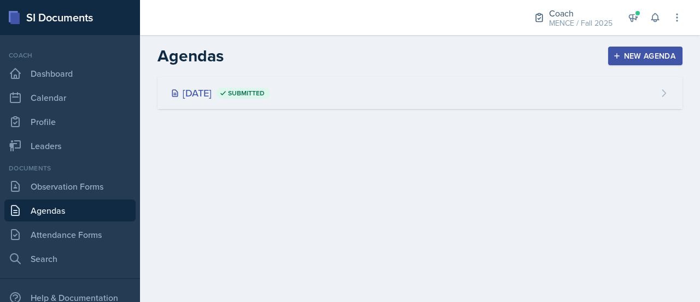 This screenshot has height=302, width=700. What do you see at coordinates (70, 146) in the screenshot?
I see `a: Leaders` at bounding box center [70, 146].